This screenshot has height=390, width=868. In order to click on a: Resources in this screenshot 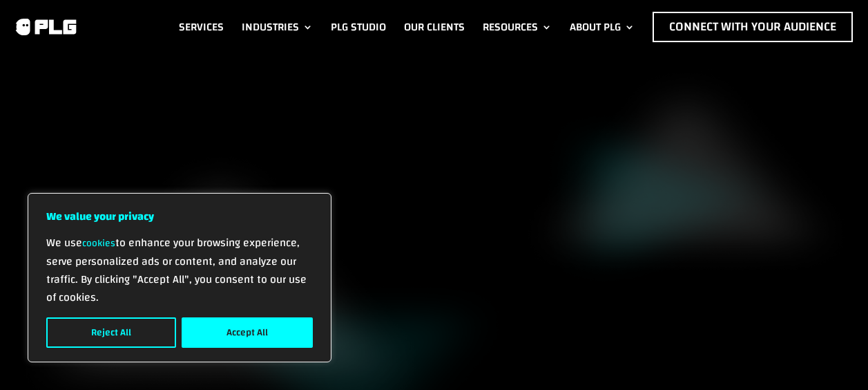, I will do `click(517, 27)`.